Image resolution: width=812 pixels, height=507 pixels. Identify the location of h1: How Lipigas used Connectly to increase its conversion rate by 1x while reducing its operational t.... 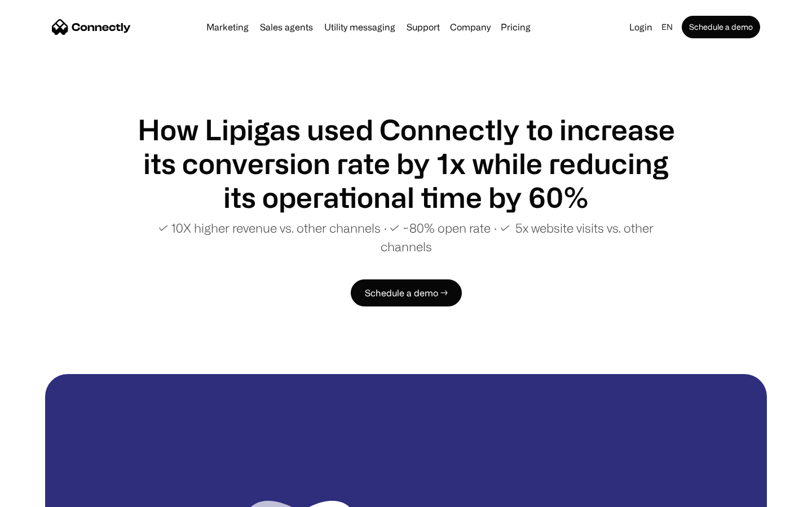
(406, 164).